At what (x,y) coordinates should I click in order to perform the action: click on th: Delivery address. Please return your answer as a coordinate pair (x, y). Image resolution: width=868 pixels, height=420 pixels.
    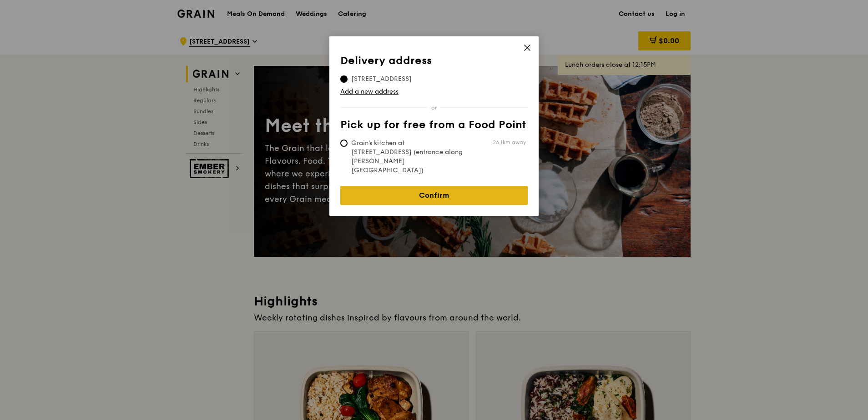
    Looking at the image, I should click on (434, 63).